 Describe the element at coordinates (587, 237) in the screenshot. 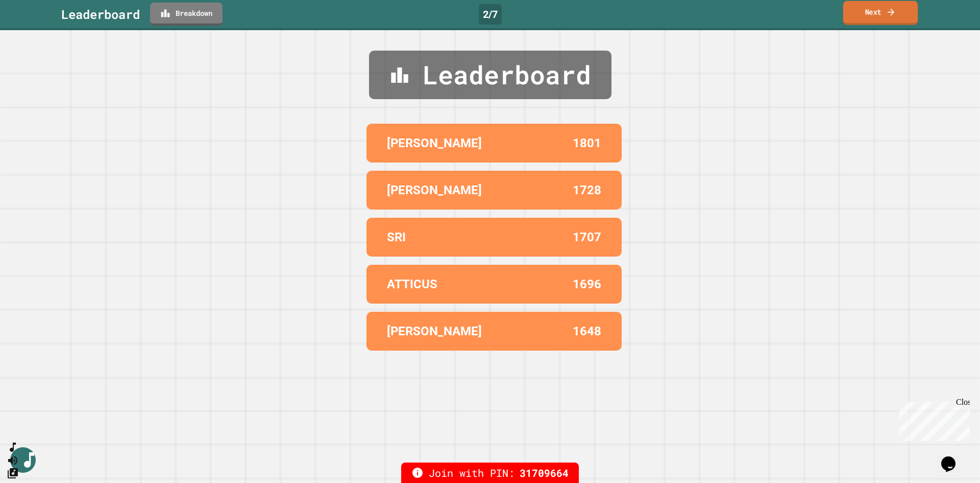

I see `p: 1707` at that location.